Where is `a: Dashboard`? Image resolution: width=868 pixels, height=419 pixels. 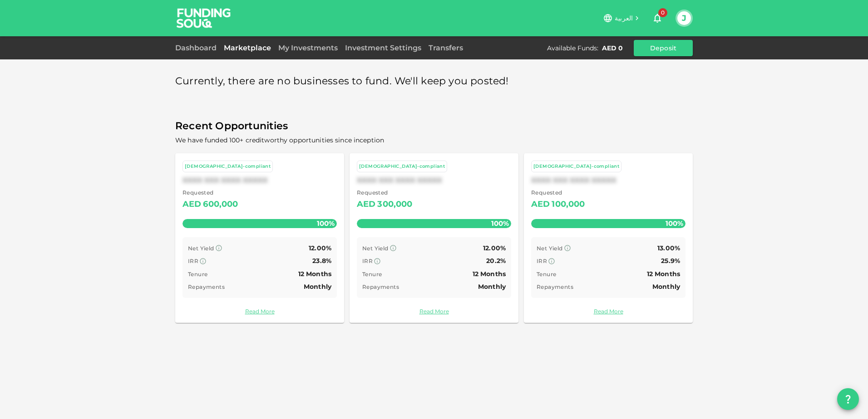 a: Dashboard is located at coordinates (198, 47).